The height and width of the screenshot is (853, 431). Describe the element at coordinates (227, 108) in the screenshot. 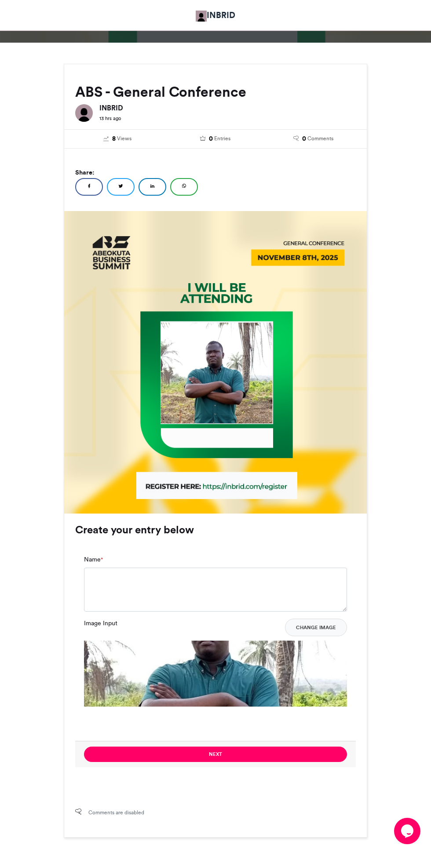

I see `h6: INBRID` at that location.